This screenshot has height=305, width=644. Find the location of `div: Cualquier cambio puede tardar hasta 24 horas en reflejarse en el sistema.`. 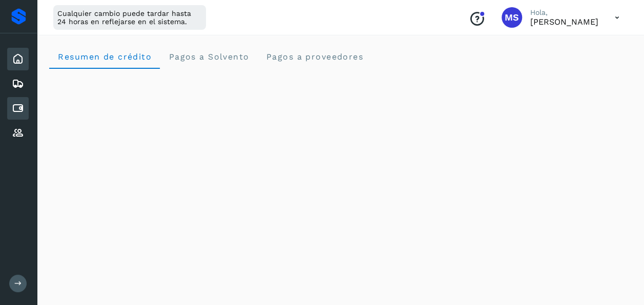

div: Cualquier cambio puede tardar hasta 24 horas en reflejarse en el sistema. is located at coordinates (129, 18).